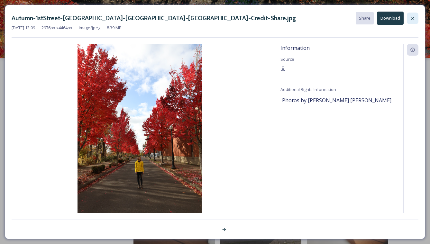 This screenshot has height=244, width=430. What do you see at coordinates (89, 28) in the screenshot?
I see `span: image/jpeg` at bounding box center [89, 28].